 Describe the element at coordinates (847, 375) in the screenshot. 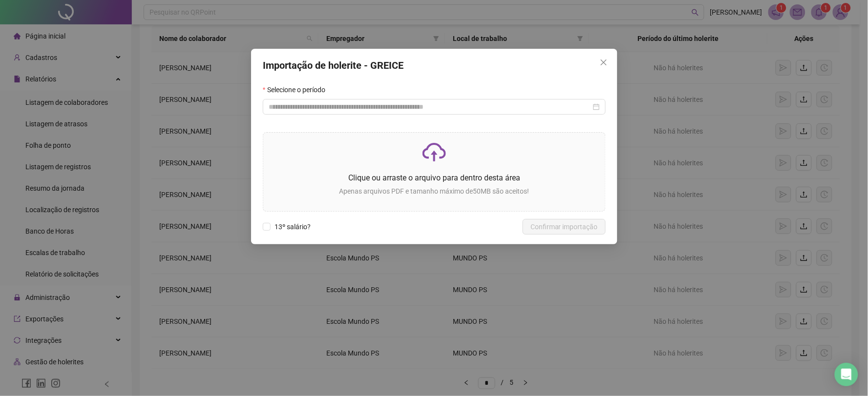

I see `div: Open Intercom Messenger` at that location.